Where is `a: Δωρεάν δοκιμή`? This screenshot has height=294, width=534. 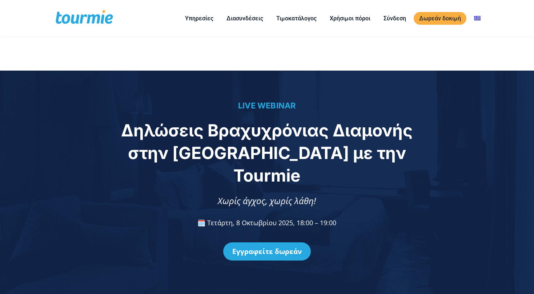 a: Δωρεάν δοκιμή is located at coordinates (440, 18).